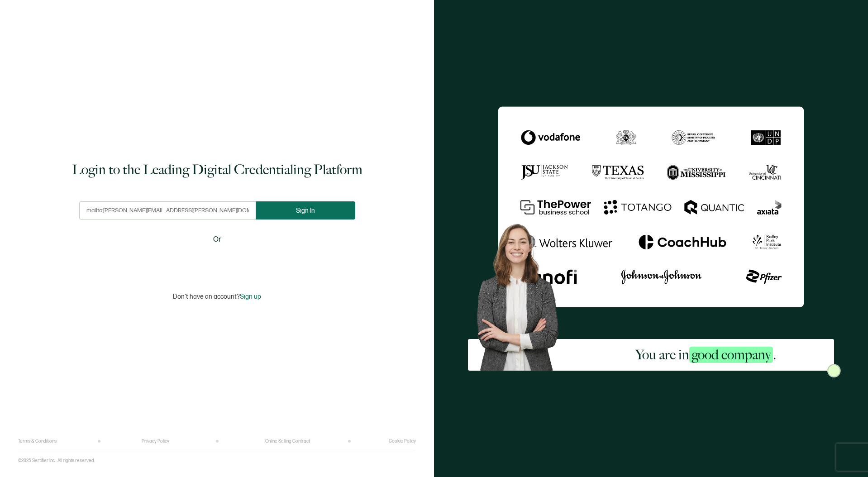 This screenshot has height=477, width=868. Describe the element at coordinates (56, 461) in the screenshot. I see `p: ©2025 Sertifier Inc.. All rights reserved.` at that location.